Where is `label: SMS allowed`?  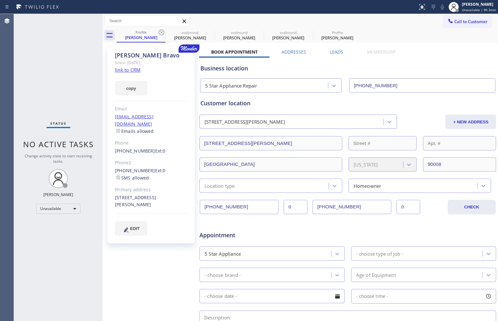
label: SMS allowed is located at coordinates (132, 177).